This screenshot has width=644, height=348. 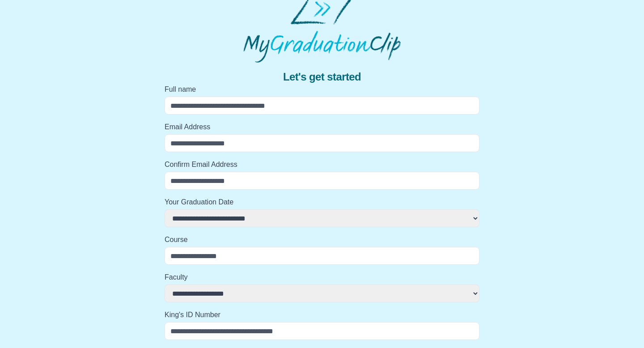 I want to click on label: King's ID Number, so click(x=322, y=315).